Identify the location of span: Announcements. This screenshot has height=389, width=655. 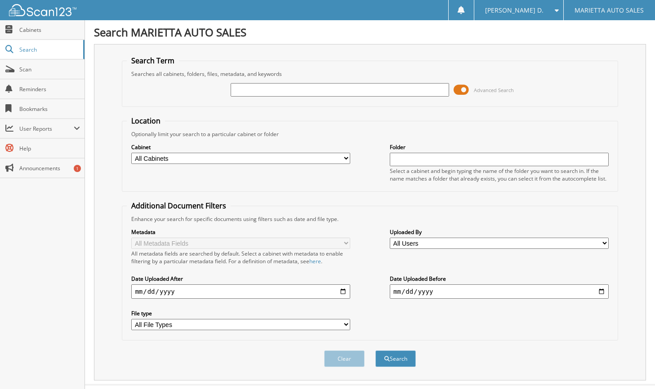
(49, 168).